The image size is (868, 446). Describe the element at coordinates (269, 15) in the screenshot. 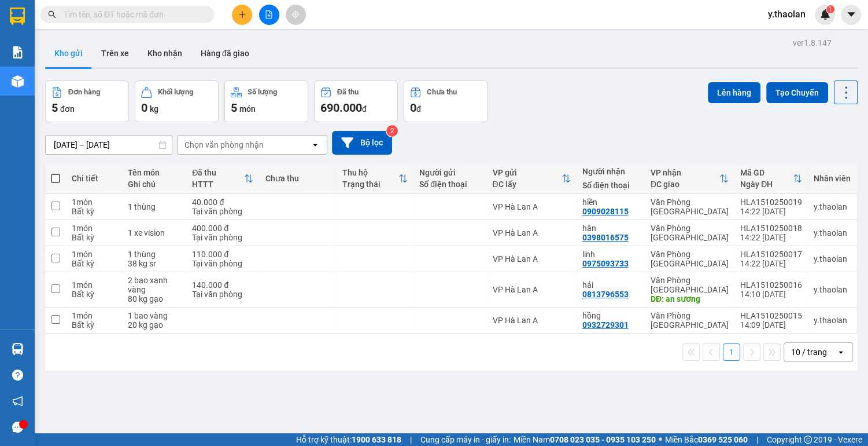

I see `span: file-add` at that location.